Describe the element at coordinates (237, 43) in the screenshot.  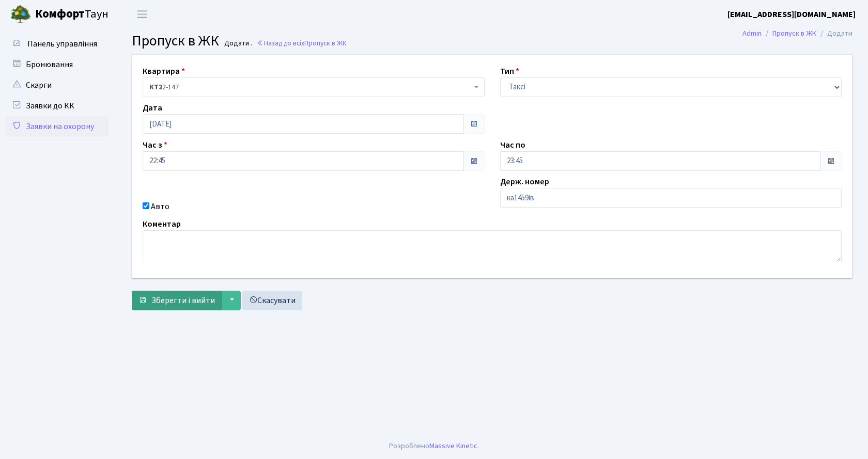
I see `small: Додати .` at that location.